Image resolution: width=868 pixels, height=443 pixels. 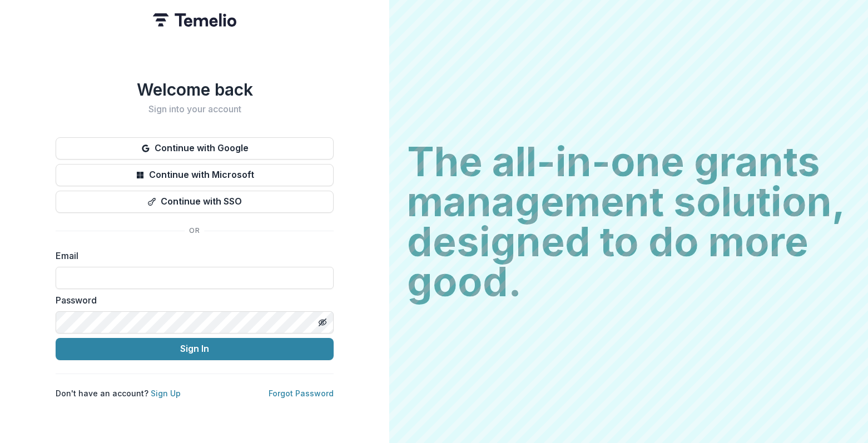 I want to click on button: Toggle password visibility, so click(x=322, y=322).